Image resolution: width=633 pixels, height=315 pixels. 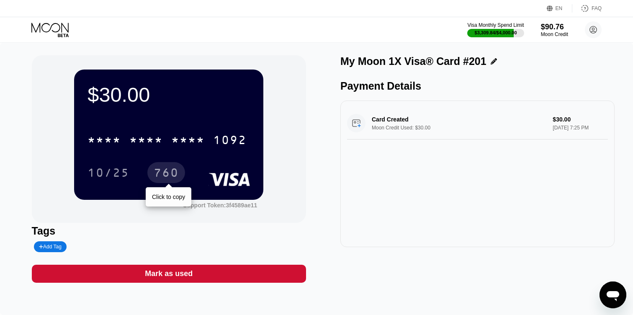 What do you see at coordinates (413, 61) in the screenshot?
I see `div: My Moon 1X Visa® Card #201` at bounding box center [413, 61].